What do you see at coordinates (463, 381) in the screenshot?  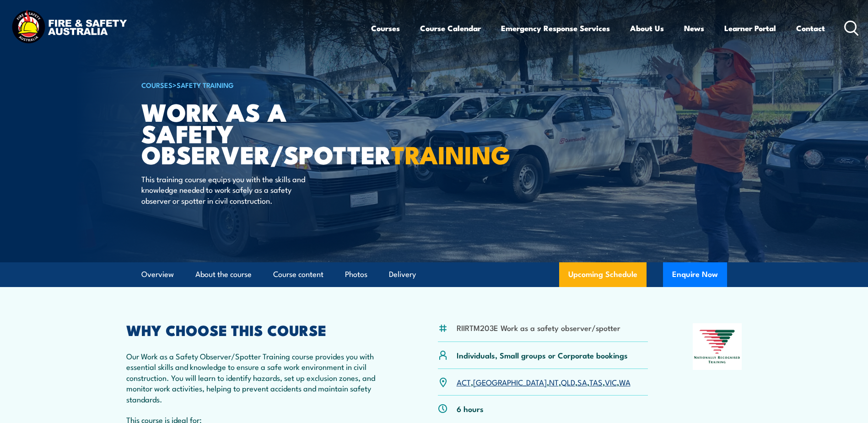 I see `a: ACT` at bounding box center [463, 381].